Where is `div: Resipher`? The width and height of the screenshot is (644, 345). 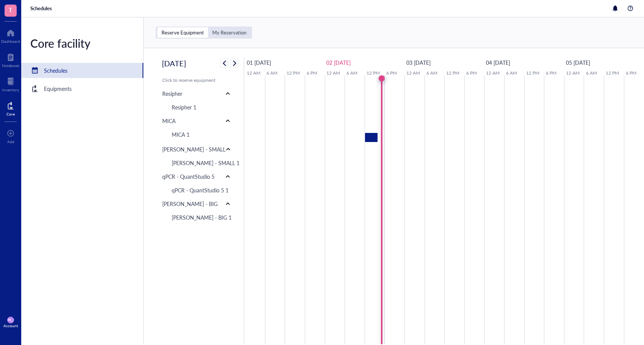
div: Resipher is located at coordinates (172, 94).